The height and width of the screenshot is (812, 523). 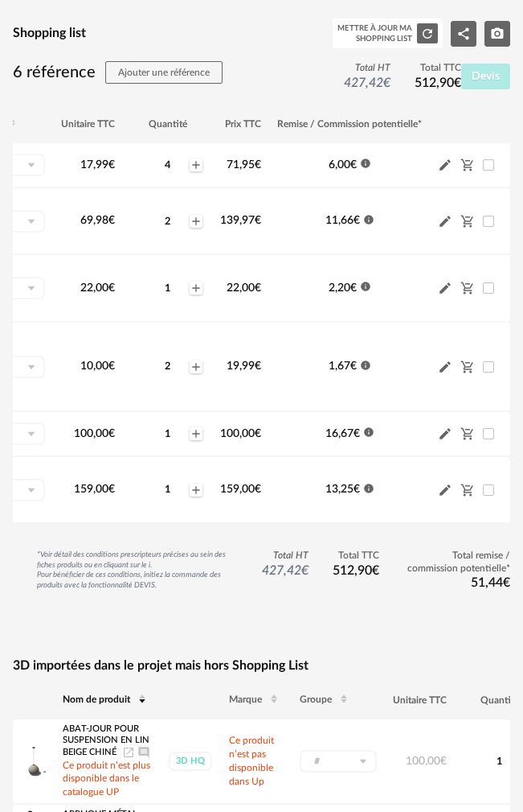 I want to click on div: 3D HQ, so click(x=190, y=760).